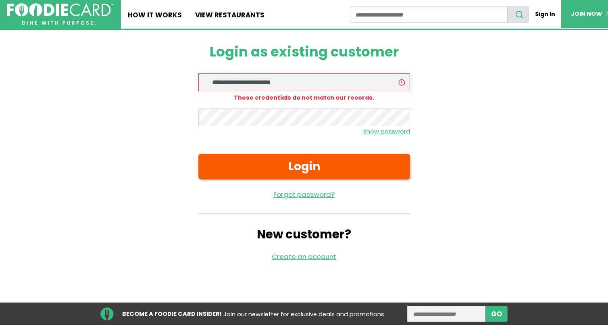  I want to click on button: subscribe, so click(497, 314).